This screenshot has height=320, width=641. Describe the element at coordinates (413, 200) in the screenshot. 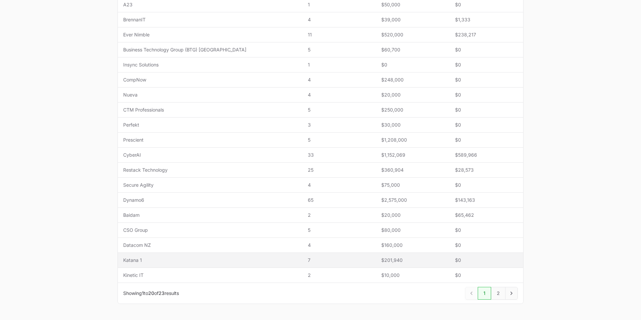

I see `span: $2,575,000` at that location.